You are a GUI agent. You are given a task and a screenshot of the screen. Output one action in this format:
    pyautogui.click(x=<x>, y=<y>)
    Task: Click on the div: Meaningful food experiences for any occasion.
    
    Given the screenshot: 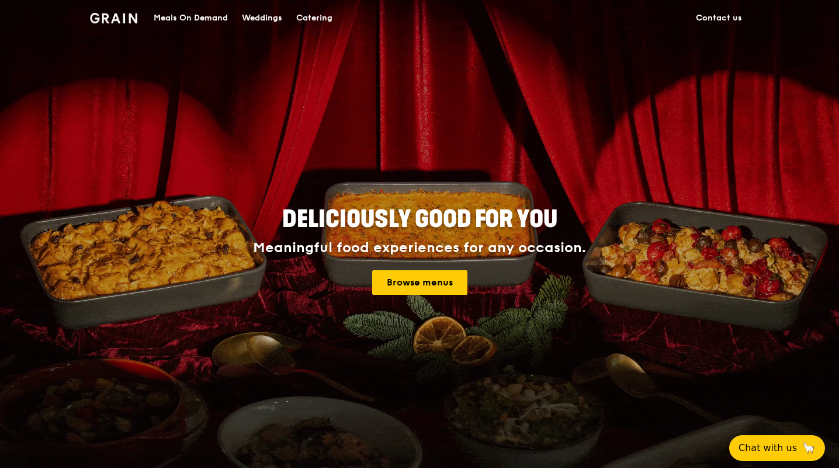 What is the action you would take?
    pyautogui.click(x=420, y=248)
    